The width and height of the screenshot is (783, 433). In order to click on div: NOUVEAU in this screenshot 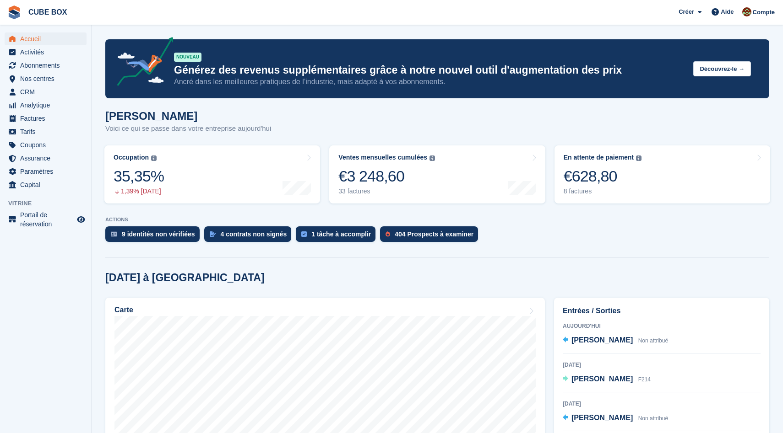, I will do `click(188, 57)`.